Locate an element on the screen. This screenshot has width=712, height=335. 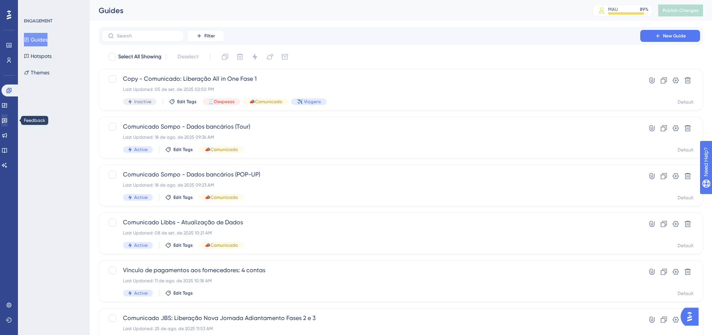
button: Publish Changes is located at coordinates (681, 10).